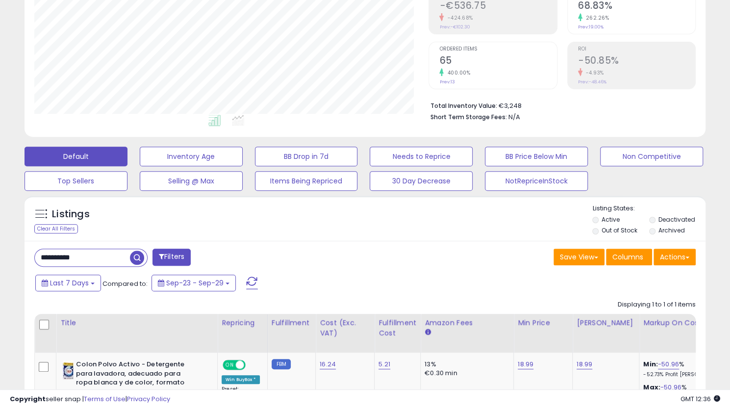 The image size is (730, 409). Describe the element at coordinates (537, 156) in the screenshot. I see `button: BB Price Below Min` at that location.